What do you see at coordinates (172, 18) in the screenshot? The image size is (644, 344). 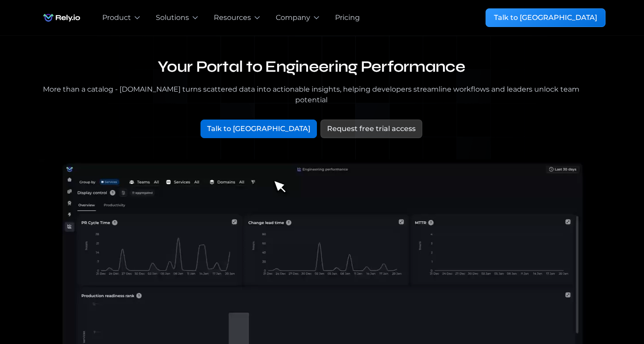 I see `div: Solutions` at bounding box center [172, 18].